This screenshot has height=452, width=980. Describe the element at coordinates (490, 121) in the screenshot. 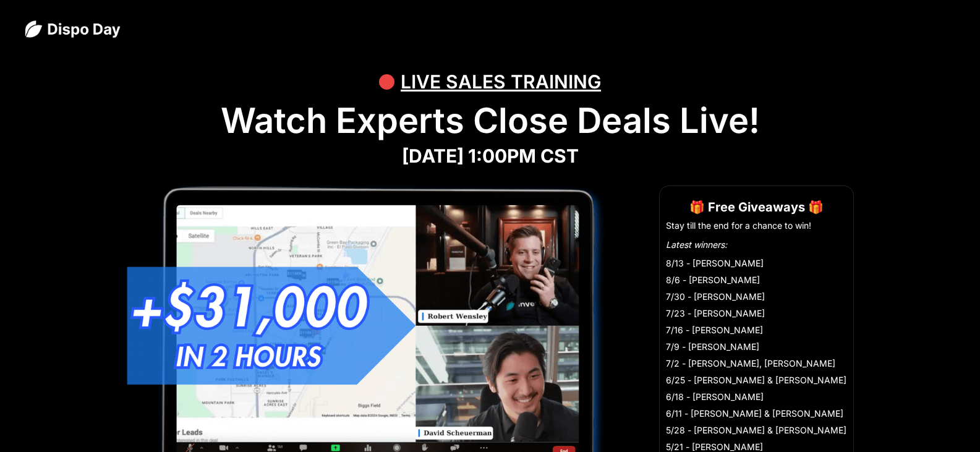

I see `h1: Watch Experts Close Deals Live!` at that location.